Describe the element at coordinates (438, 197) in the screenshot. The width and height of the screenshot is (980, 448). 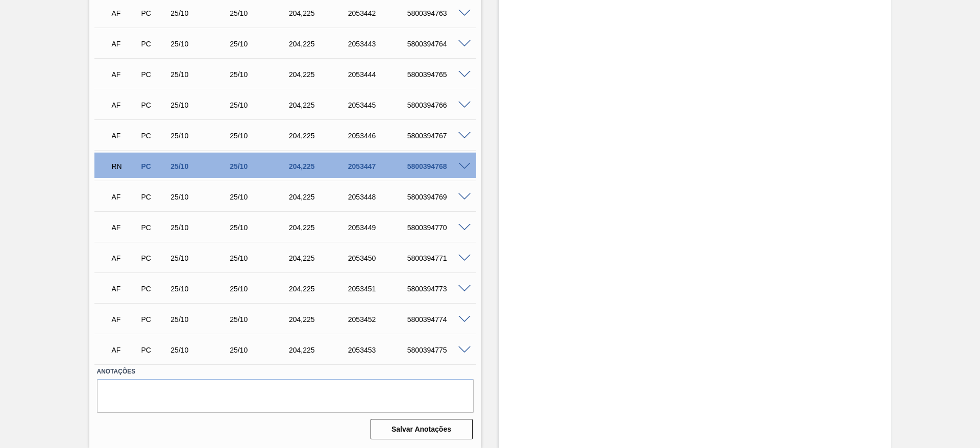
I see `div: 5800394769` at that location.